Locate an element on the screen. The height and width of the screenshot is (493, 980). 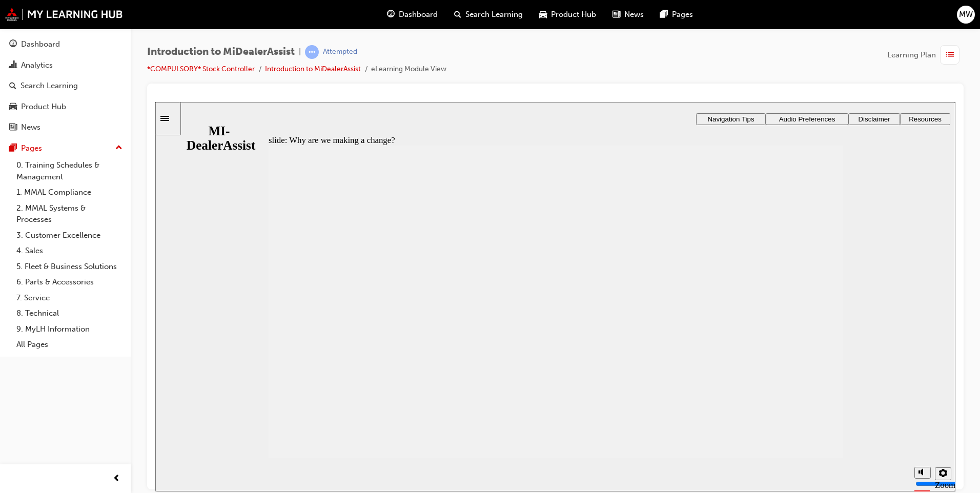
button: settings is located at coordinates (788, 371).